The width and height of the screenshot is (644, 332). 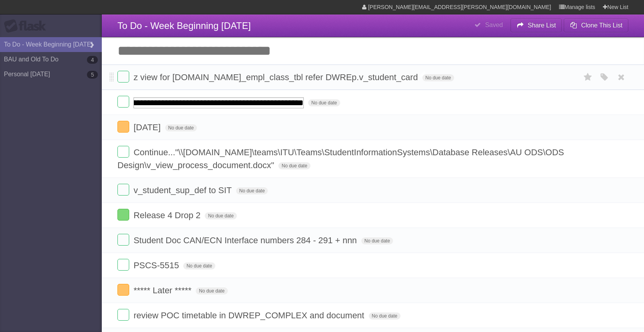 I want to click on b: Clone This List, so click(x=602, y=25).